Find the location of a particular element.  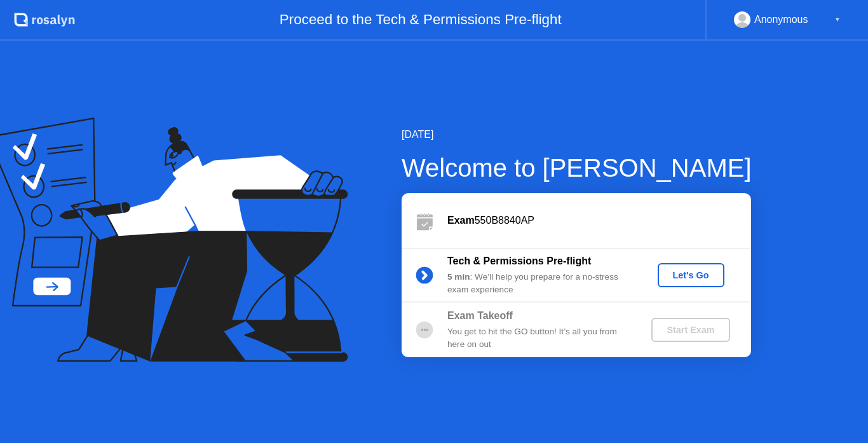

div: You get to hit the GO button! It’s all you from here on out is located at coordinates (539, 339).